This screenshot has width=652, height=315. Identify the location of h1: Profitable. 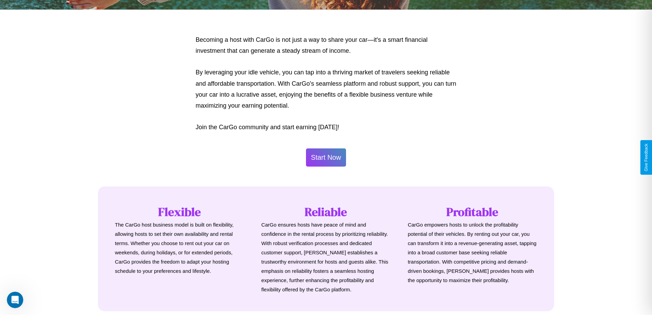
(472, 212).